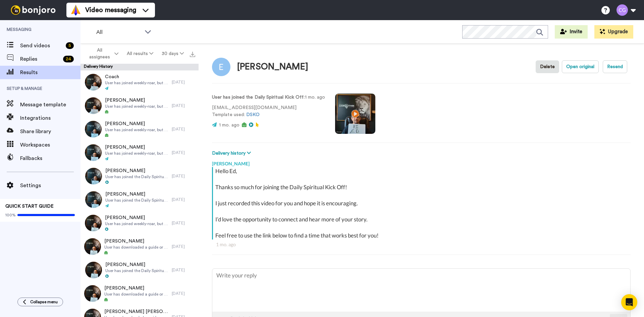 The image size is (644, 317). I want to click on div: Hello Ed, Thanks so much for joining the Daily Spiritual Kick Off! I just recorded this video for..., so click(422, 203).